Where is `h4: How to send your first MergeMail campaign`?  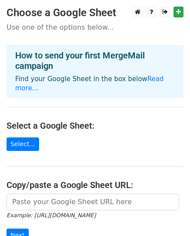 h4: How to send your first MergeMail campaign is located at coordinates (95, 61).